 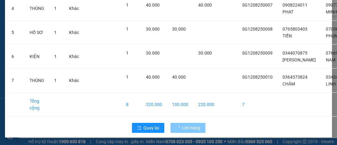 I want to click on span: TIẾN, so click(x=287, y=36).